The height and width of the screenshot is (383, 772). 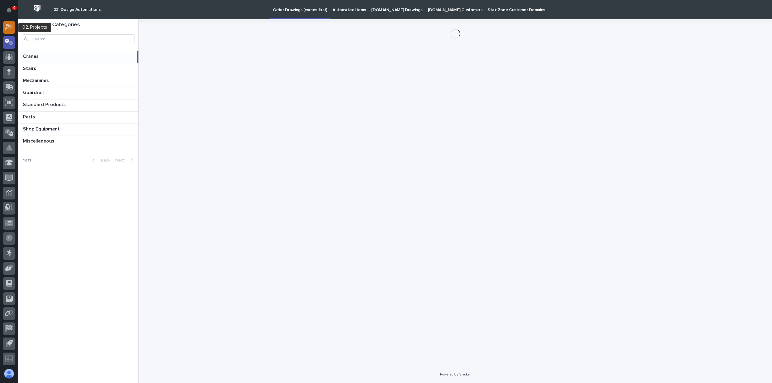 What do you see at coordinates (78, 39) in the screenshot?
I see `input: Search` at bounding box center [78, 39].